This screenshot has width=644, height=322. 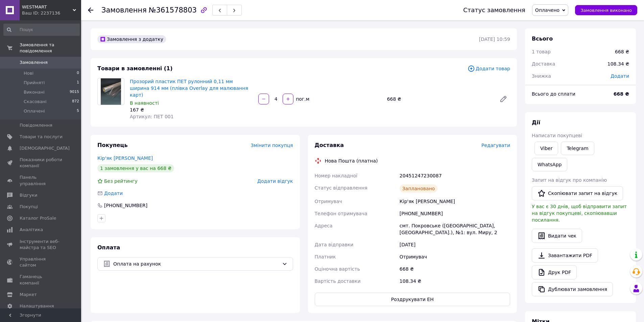 I want to click on span: Написати покупцеві, so click(x=557, y=135).